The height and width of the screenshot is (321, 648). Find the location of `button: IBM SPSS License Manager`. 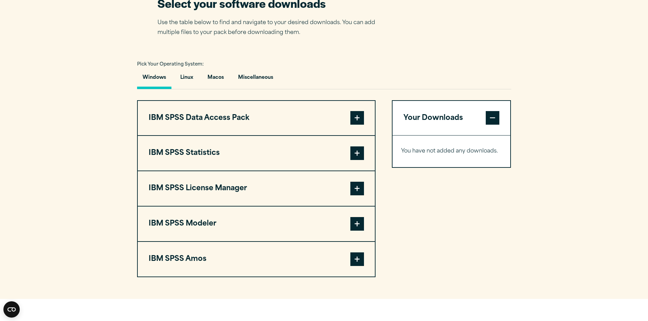

button: IBM SPSS License Manager is located at coordinates (256, 189).